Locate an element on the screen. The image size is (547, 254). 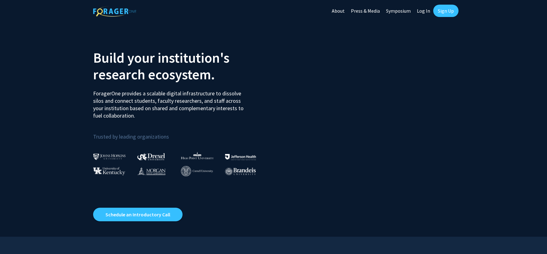
img: Brandeis University is located at coordinates (241, 171).